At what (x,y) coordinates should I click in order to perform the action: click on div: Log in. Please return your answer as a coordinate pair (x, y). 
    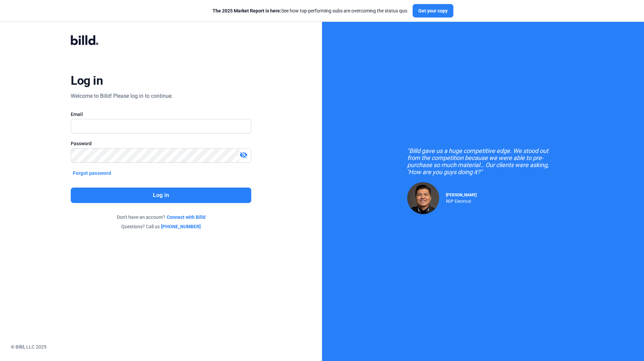
    Looking at the image, I should click on (86, 80).